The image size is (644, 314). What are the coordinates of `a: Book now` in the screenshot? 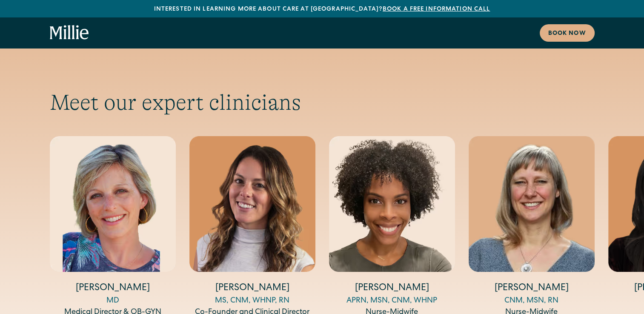 It's located at (567, 33).